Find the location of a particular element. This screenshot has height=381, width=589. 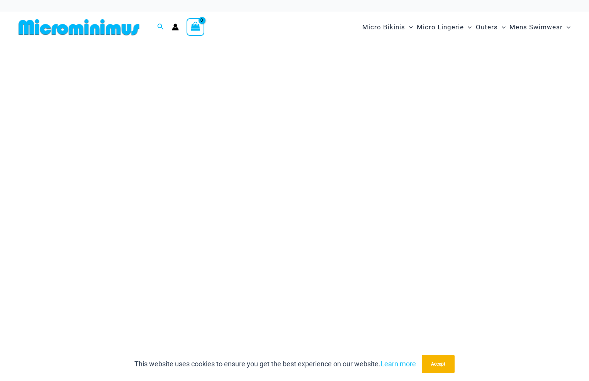

nav: Site Navigation is located at coordinates (466, 27).